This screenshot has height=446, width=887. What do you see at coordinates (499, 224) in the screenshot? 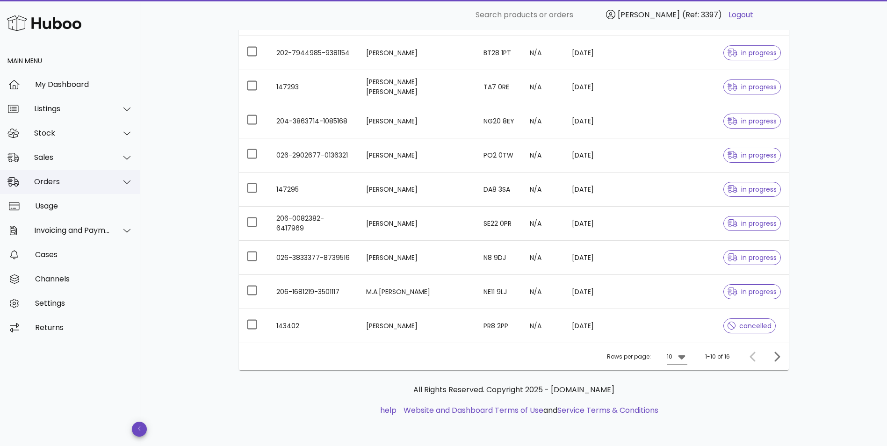
I see `td: SE22 0PR` at bounding box center [499, 224].